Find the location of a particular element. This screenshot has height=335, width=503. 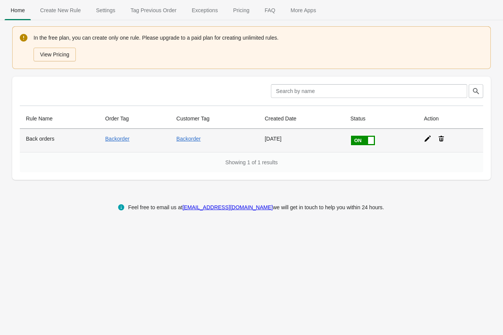

span: Settings is located at coordinates (106, 10).